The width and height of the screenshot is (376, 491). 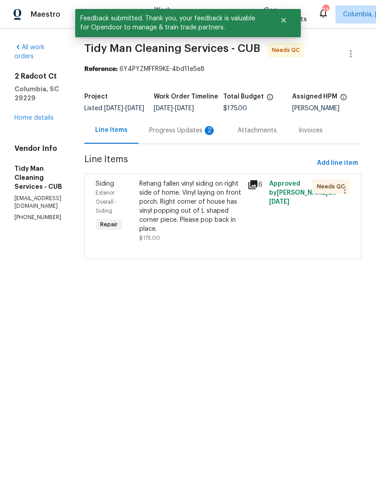 What do you see at coordinates (244, 97) in the screenshot?
I see `h5: Total Budget` at bounding box center [244, 97].